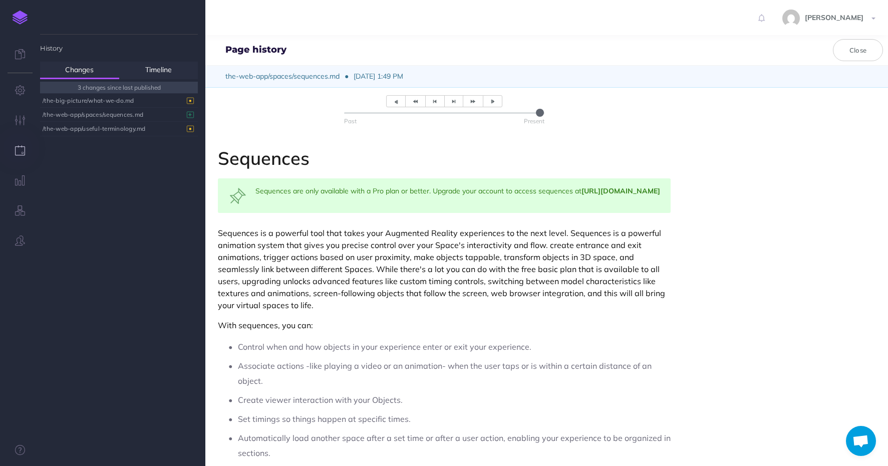 Image resolution: width=888 pixels, height=466 pixels. Describe the element at coordinates (350, 121) in the screenshot. I see `small: Past` at that location.